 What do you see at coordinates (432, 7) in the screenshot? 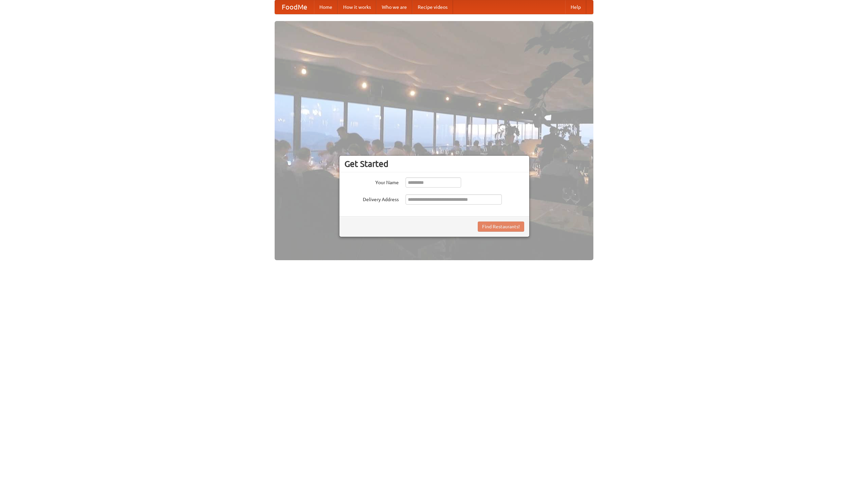
I see `a: Recipe videos` at bounding box center [432, 7].